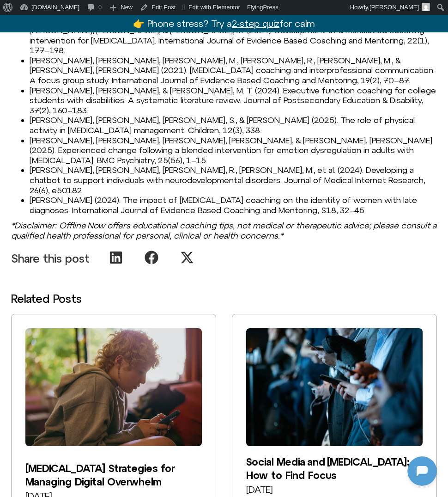 The image size is (448, 497). I want to click on h3: Related Posts, so click(224, 299).